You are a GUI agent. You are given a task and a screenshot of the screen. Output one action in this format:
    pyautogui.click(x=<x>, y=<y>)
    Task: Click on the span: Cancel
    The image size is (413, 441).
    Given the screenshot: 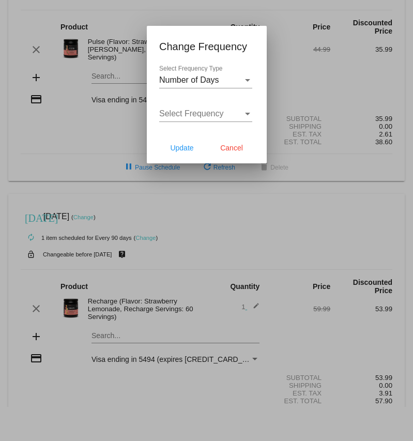 What is the action you would take?
    pyautogui.click(x=232, y=148)
    